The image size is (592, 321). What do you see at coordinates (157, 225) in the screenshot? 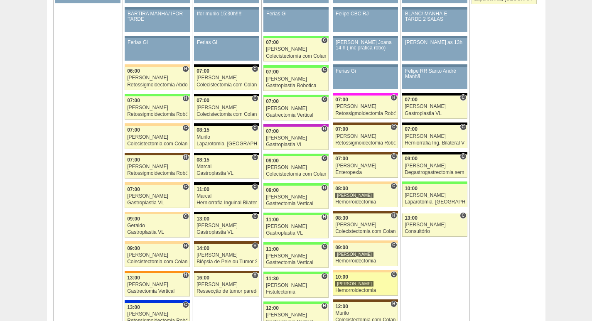
I see `div: Geraldo` at bounding box center [157, 225].